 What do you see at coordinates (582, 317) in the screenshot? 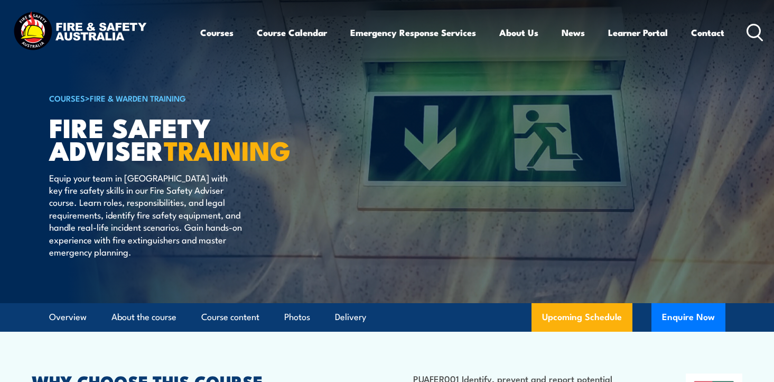
I see `a: Upcoming Schedule` at bounding box center [582, 317].